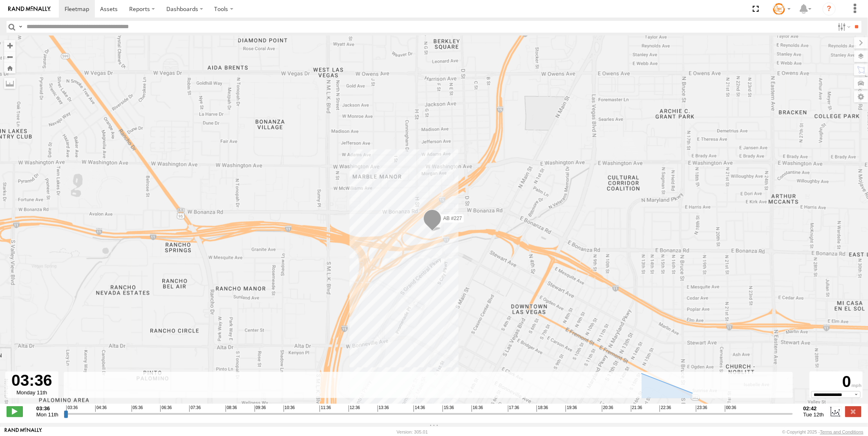 The image size is (868, 436). I want to click on span: 05:36, so click(137, 409).